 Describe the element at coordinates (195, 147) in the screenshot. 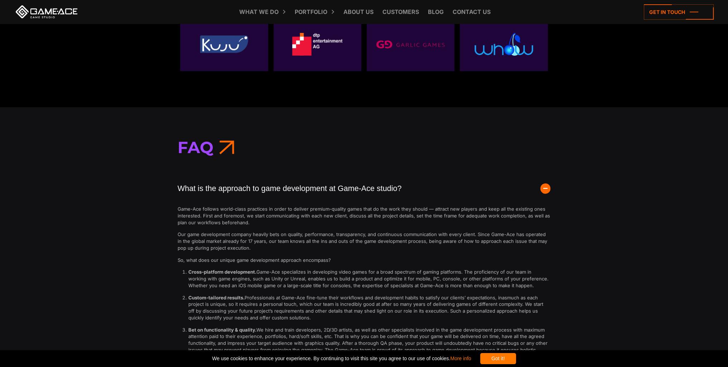

I see `span: Faq` at that location.